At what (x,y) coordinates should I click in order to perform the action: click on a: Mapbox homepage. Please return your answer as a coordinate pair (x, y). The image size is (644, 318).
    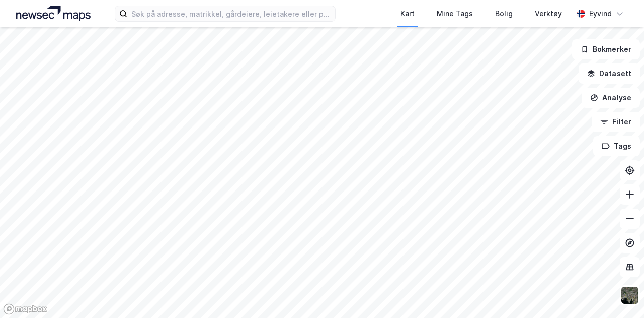
    Looking at the image, I should click on (25, 309).